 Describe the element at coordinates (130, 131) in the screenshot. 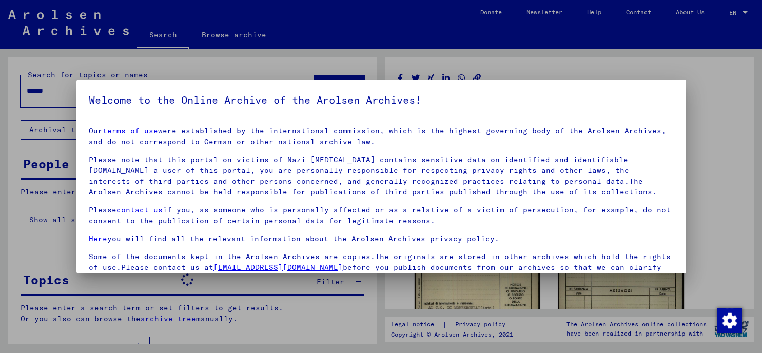

I see `a: terms of use` at that location.